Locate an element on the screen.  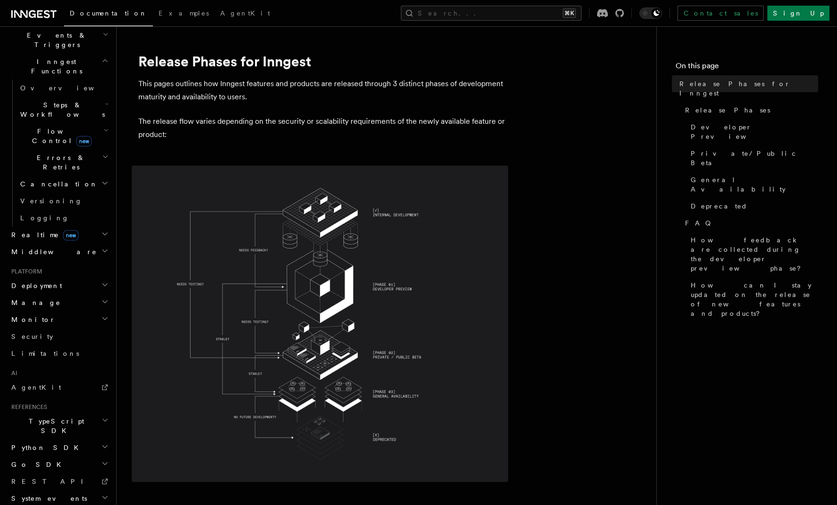
button: Inngest Functions is located at coordinates (59, 66).